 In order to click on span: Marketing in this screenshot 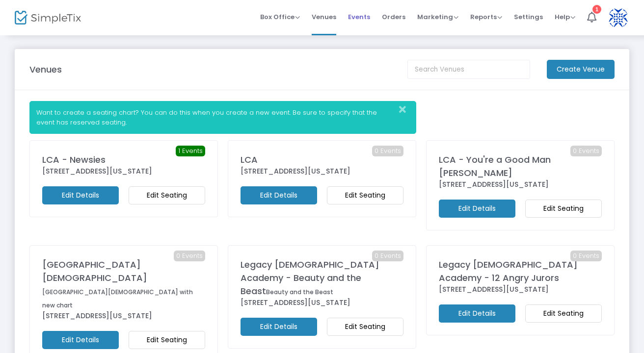, I will do `click(438, 17)`.